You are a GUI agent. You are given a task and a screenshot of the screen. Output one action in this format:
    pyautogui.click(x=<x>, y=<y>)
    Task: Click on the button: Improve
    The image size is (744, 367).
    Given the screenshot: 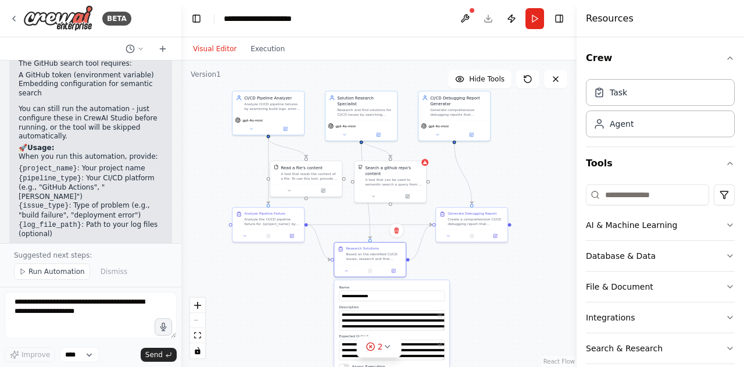 What is the action you would take?
    pyautogui.click(x=30, y=354)
    